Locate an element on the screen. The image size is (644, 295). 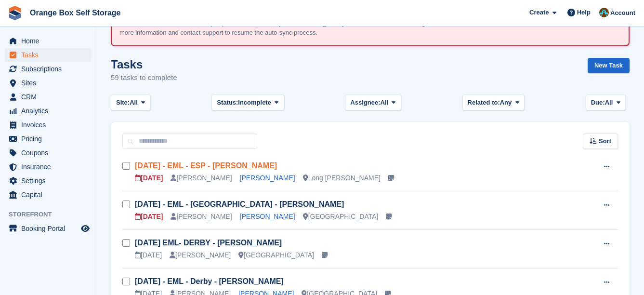
button: Due: All is located at coordinates (605, 102).